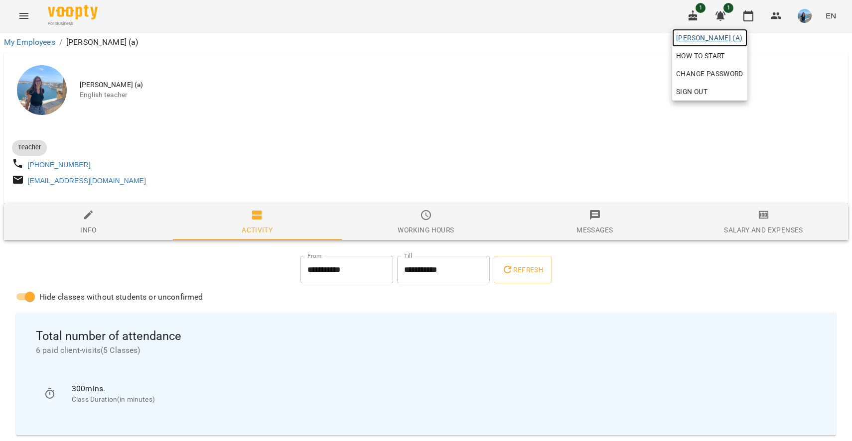 This screenshot has width=852, height=441. What do you see at coordinates (709, 74) in the screenshot?
I see `a: Change Password` at bounding box center [709, 74].